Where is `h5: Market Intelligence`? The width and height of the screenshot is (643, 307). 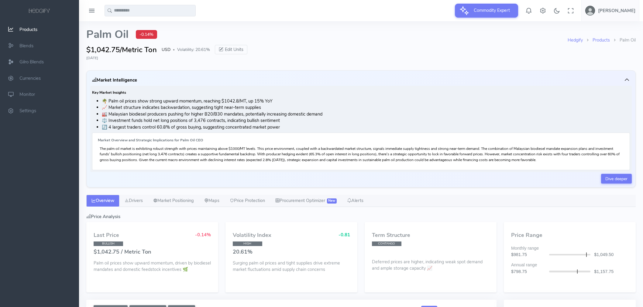
h5: Market Intelligence is located at coordinates (114, 80).